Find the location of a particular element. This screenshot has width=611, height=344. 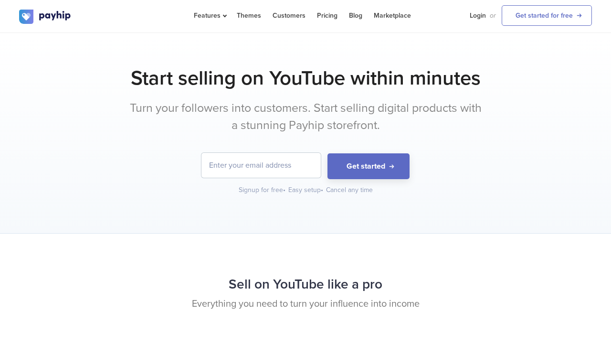

h1: Start selling on YouTube within minutes is located at coordinates (306, 78).